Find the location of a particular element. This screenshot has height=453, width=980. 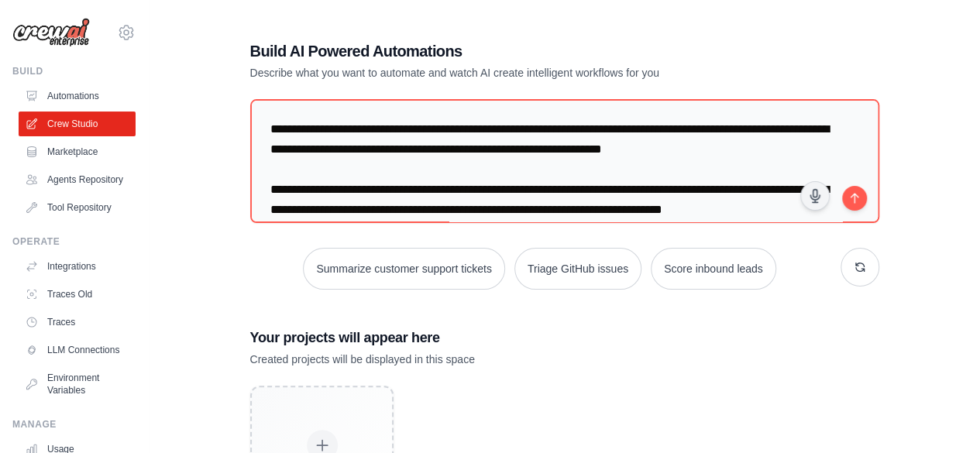

div: Chat Widget is located at coordinates (941, 415).